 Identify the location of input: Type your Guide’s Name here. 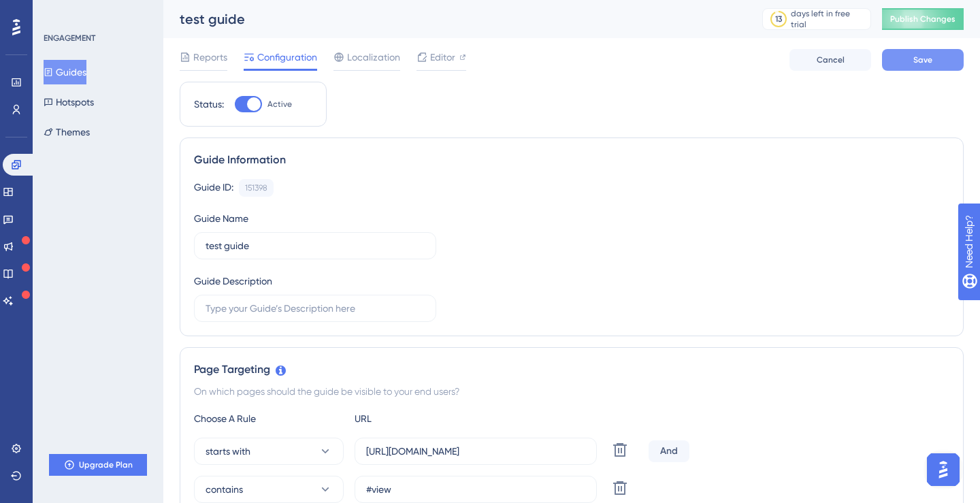
(315, 246).